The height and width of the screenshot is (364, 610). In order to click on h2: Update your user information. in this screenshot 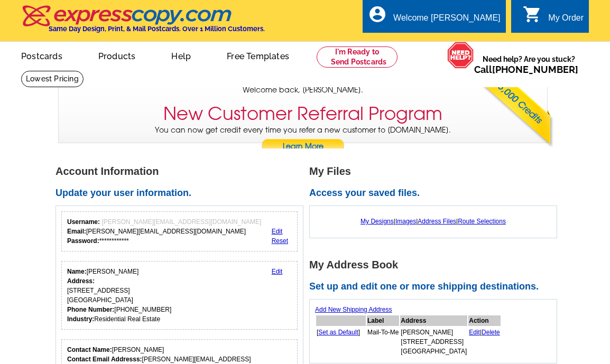, I will do `click(183, 193)`.